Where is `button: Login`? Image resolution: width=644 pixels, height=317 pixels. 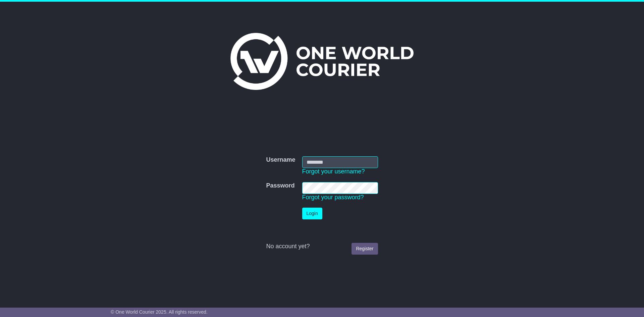
button: Login is located at coordinates (312, 214).